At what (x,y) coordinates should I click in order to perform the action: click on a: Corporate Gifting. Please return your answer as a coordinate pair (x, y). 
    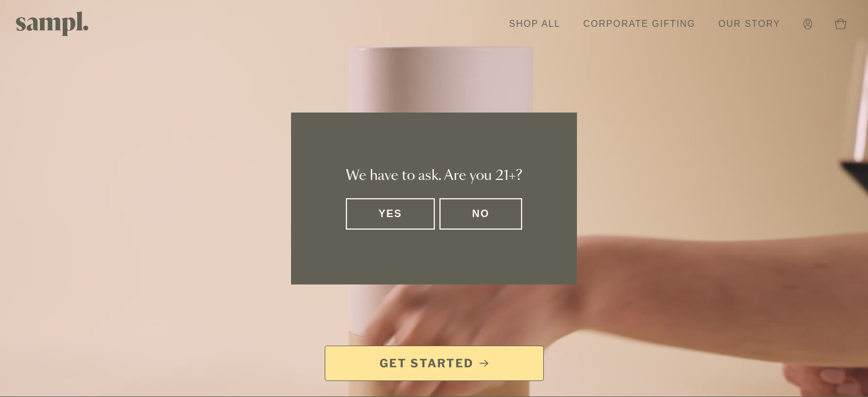
    Looking at the image, I should click on (639, 24).